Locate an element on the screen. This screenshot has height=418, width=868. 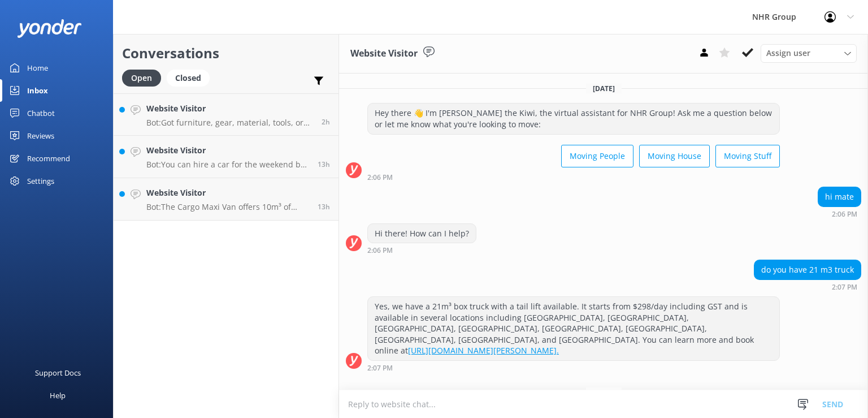
button: Moving House is located at coordinates (674, 157).